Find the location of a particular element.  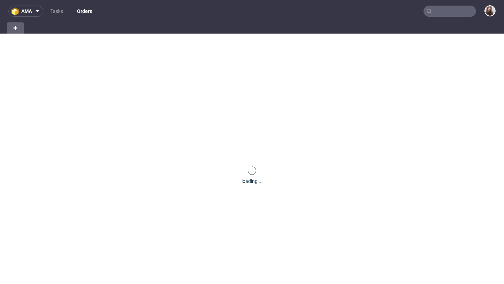

img: logo is located at coordinates (16, 11).